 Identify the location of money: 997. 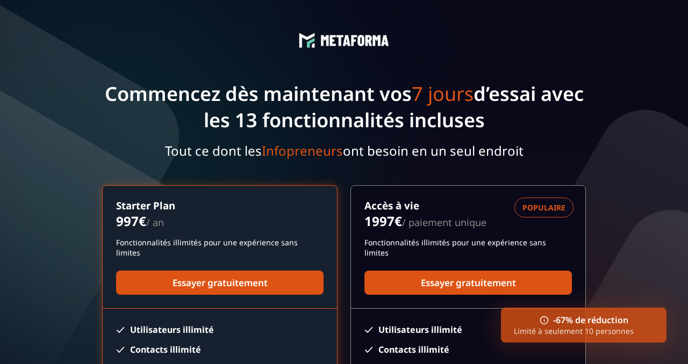
(131, 221).